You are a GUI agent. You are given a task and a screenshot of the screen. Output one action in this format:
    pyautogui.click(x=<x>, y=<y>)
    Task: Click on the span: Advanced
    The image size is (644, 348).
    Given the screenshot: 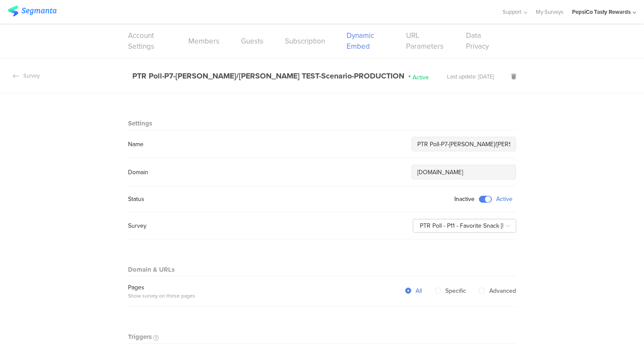 What is the action you would take?
    pyautogui.click(x=501, y=291)
    